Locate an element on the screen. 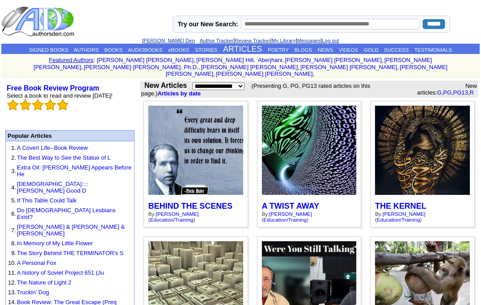 This screenshot has width=481, height=305. b: New Articles is located at coordinates (165, 85).